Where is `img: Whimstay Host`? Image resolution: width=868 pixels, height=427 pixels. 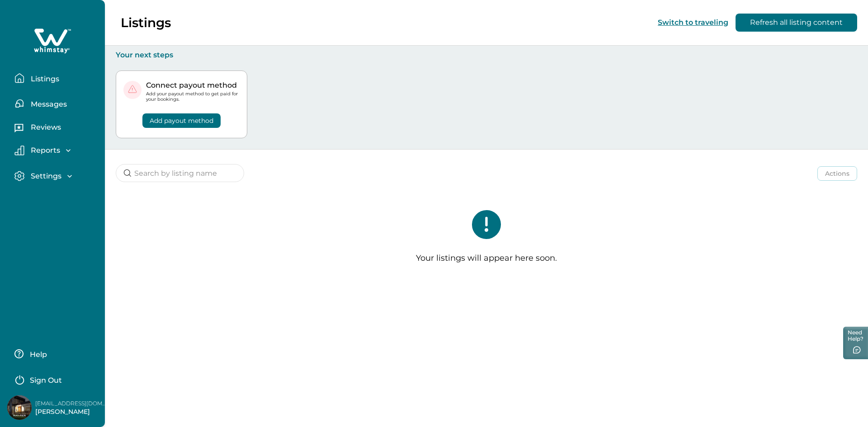
img: Whimstay Host is located at coordinates (19, 408).